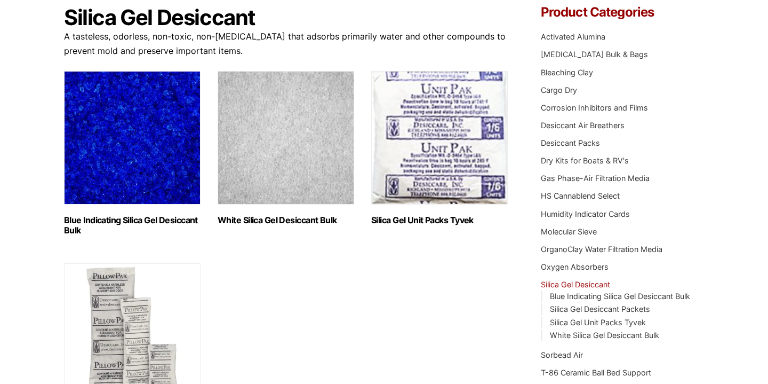 The image size is (768, 384). What do you see at coordinates (598, 322) in the screenshot?
I see `a: Silica Gel Unit Packs Tyvek` at bounding box center [598, 322].